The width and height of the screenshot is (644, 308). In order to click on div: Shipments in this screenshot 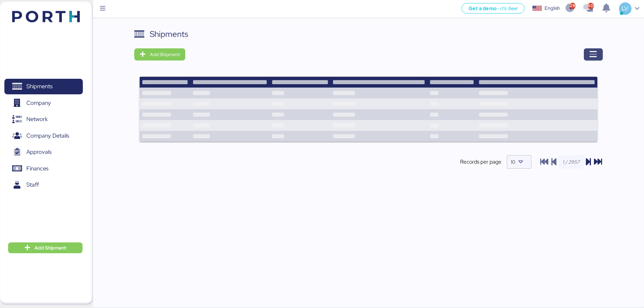, I will do `click(169, 34)`.